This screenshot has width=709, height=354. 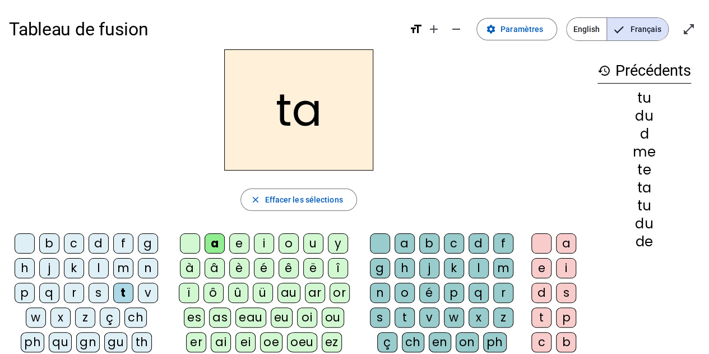 I want to click on div: eu, so click(x=281, y=317).